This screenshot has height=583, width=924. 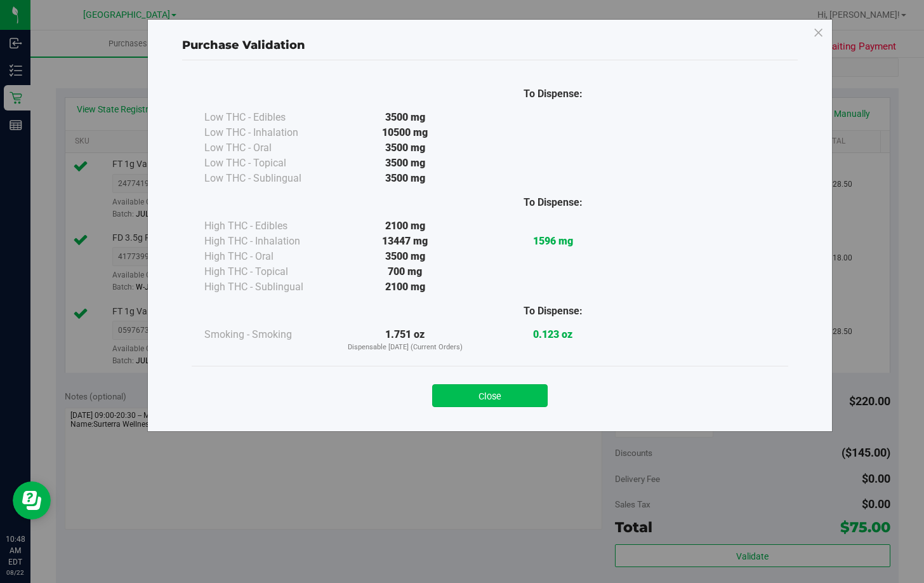 What do you see at coordinates (268, 257) in the screenshot?
I see `div: High THC - Oral` at bounding box center [268, 257].